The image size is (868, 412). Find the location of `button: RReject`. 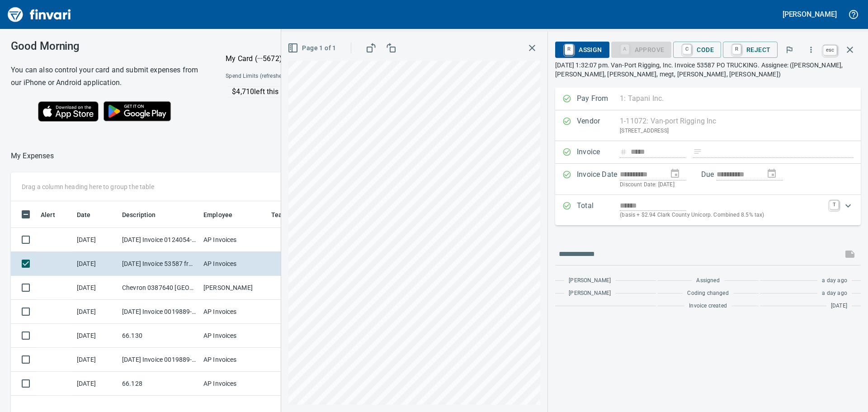

button: RReject is located at coordinates (750, 50).